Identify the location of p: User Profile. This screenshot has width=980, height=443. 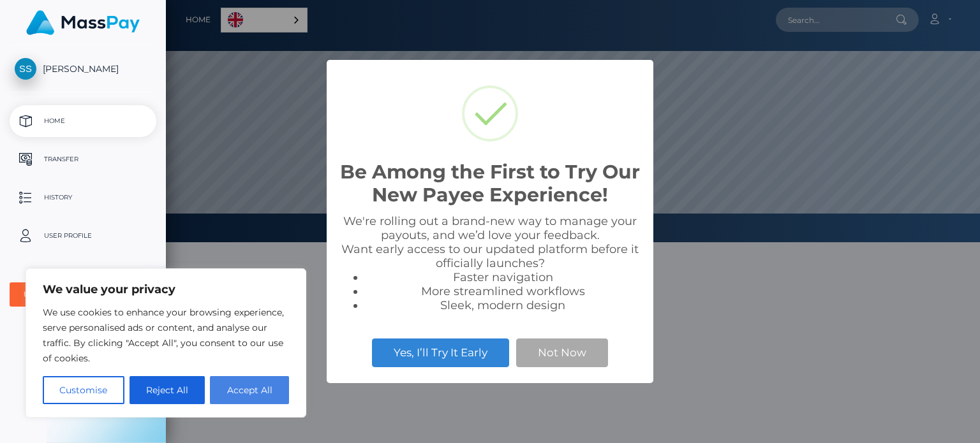
(83, 236).